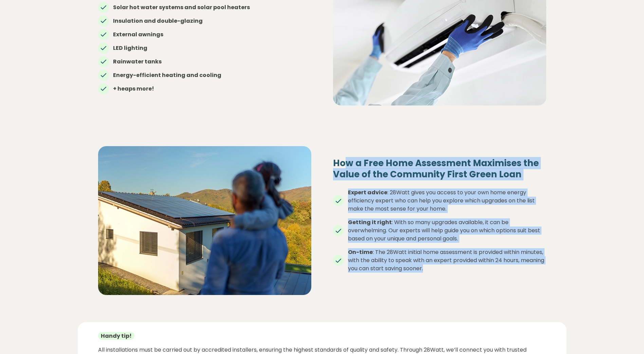 This screenshot has width=644, height=354. Describe the element at coordinates (440, 201) in the screenshot. I see `li: : 28Watt gives you access to your own home energy efficiency expert who can help you explore whic...` at that location.